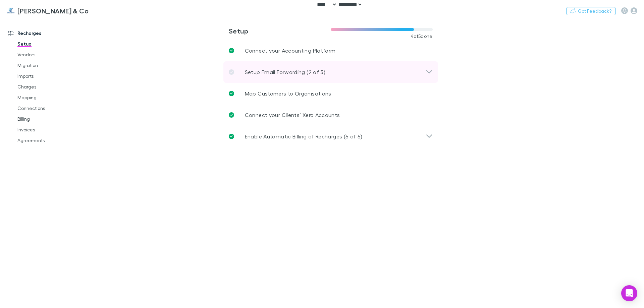 This screenshot has width=644, height=308. Describe the element at coordinates (331, 50) in the screenshot. I see `a: Connect your Accounting Platform` at that location.